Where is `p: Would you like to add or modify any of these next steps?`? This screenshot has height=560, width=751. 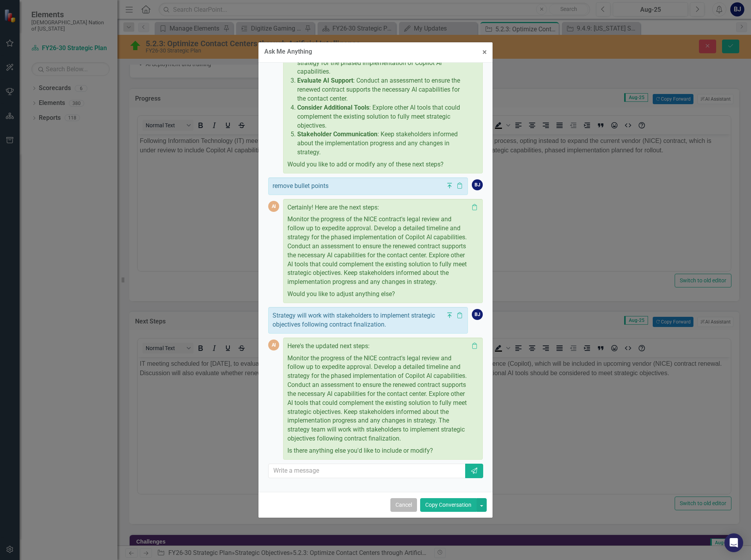
p: Would you like to add or modify any of these next steps? is located at coordinates (378, 164).